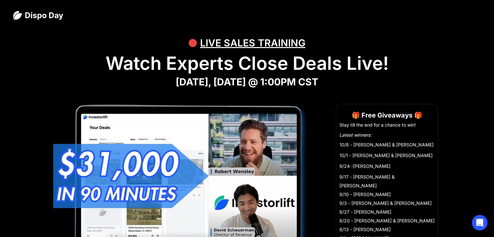 This screenshot has width=494, height=237. What do you see at coordinates (355, 135) in the screenshot?
I see `em: Latest winners:` at bounding box center [355, 135].